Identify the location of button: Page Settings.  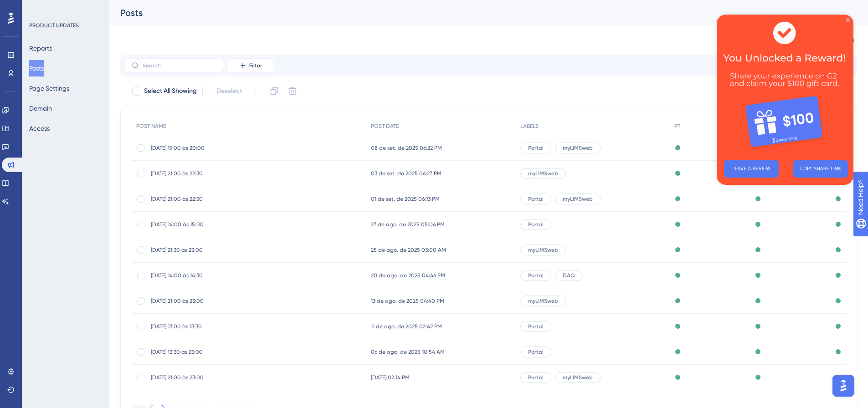
(49, 88).